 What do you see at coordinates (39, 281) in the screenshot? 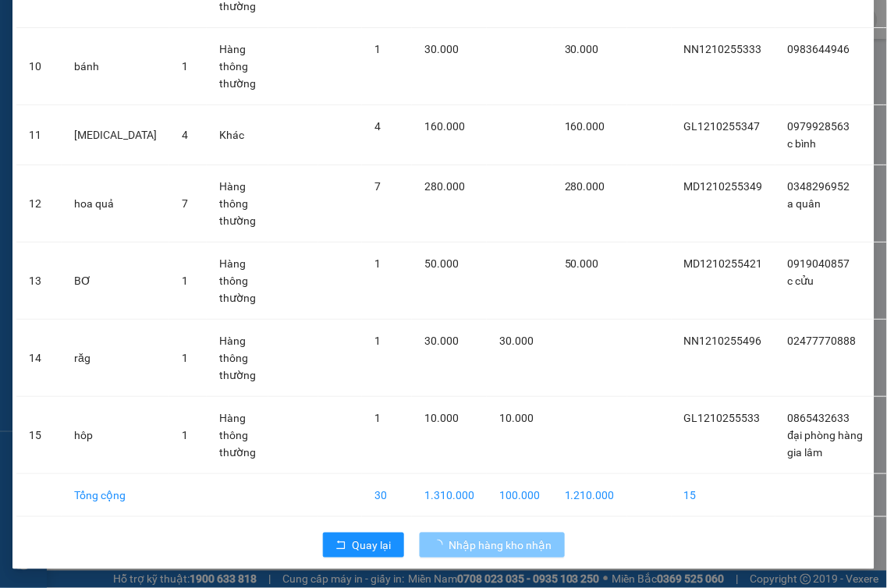
I see `td: 13` at bounding box center [39, 281].